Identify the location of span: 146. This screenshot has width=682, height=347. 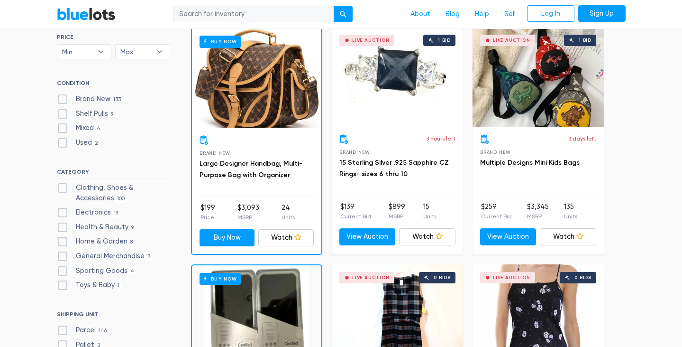
(103, 331).